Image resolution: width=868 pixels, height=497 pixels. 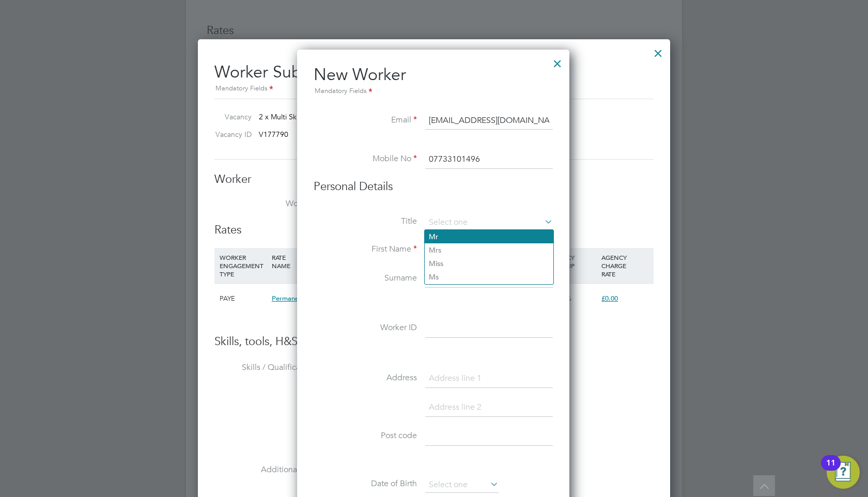 I want to click on span: 2 x Multi Skilled Engineer Elec/…, so click(x=312, y=116).